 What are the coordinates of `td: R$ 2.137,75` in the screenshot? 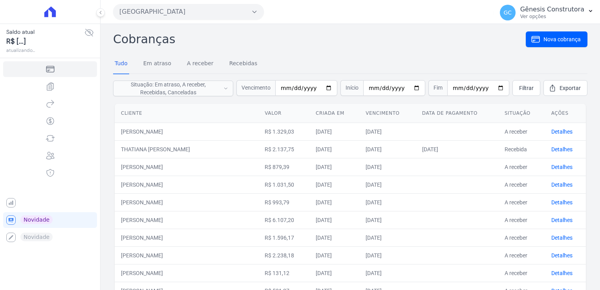 It's located at (284, 149).